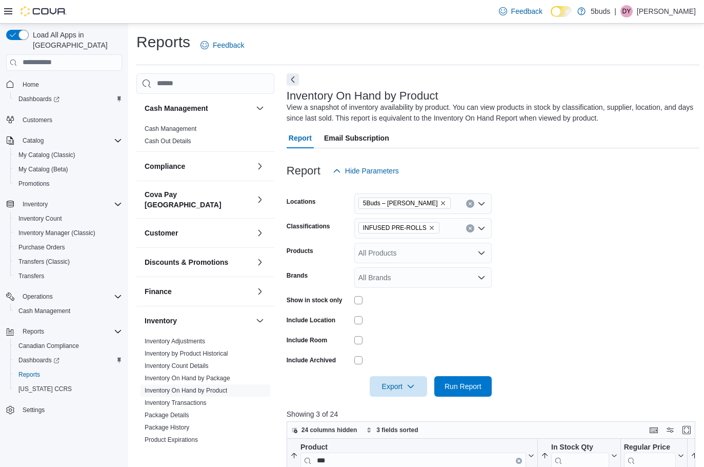 The width and height of the screenshot is (704, 467). I want to click on span: Inventory On Hand by Package, so click(187, 378).